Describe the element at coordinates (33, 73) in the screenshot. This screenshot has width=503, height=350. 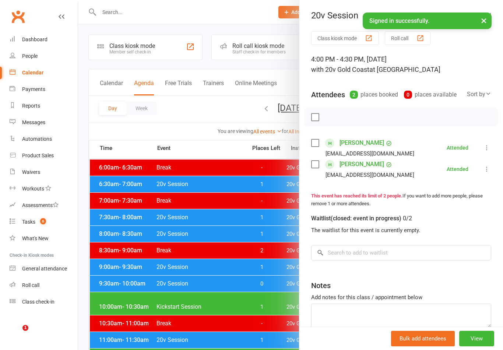
I see `div: Calendar` at that location.